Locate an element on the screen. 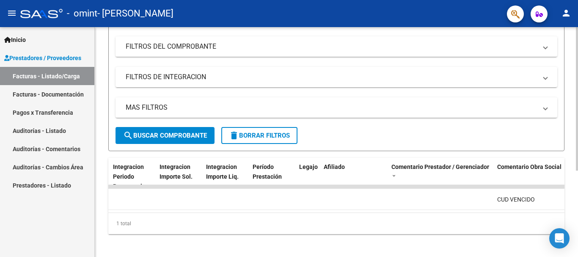 The width and height of the screenshot is (578, 257). datatable-header-cell: Período Prestación is located at coordinates (272, 176).